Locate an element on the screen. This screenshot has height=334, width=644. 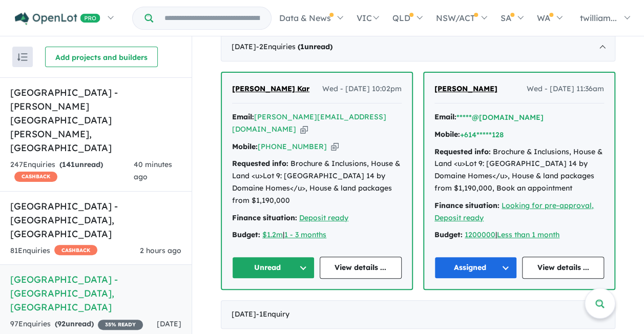
span: 35 % READY is located at coordinates (121, 324).